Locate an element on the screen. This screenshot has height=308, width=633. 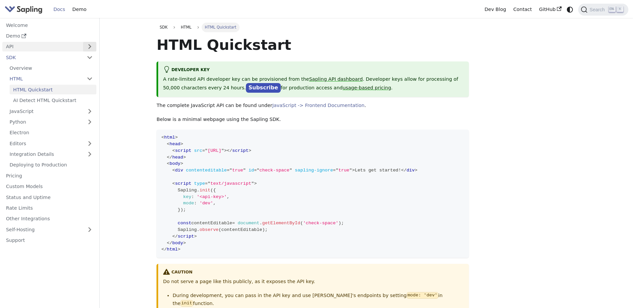
span: HTML is located at coordinates (186, 27).